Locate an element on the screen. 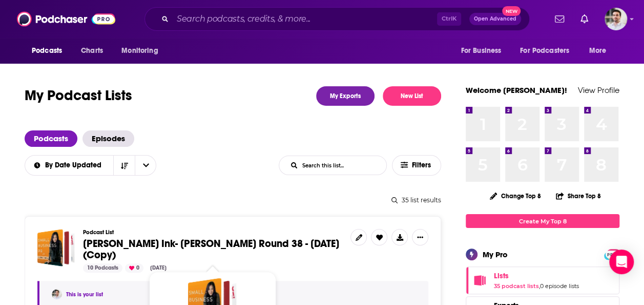  span: Beutler Ink- William Beutler Round 38 - Aug 18, 2025 (Copy) is located at coordinates (56, 247).